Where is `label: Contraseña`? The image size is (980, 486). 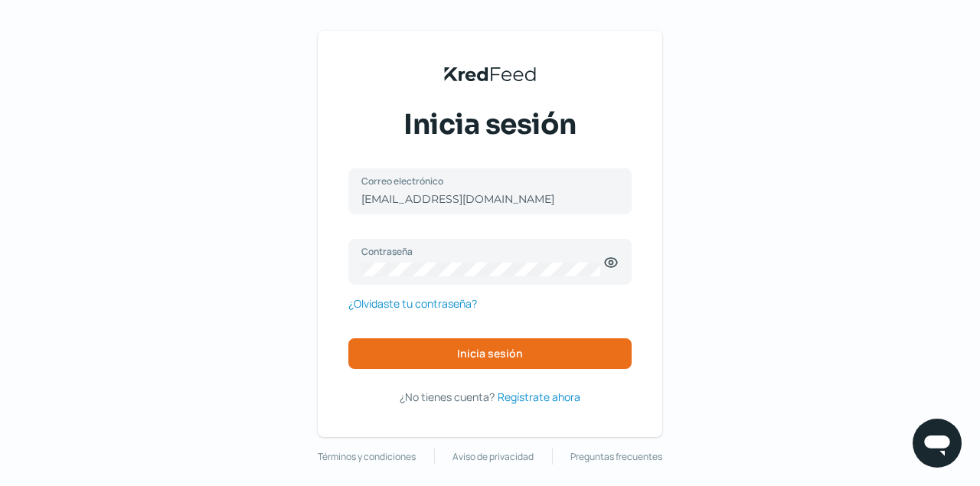 label: Contraseña is located at coordinates (483, 251).